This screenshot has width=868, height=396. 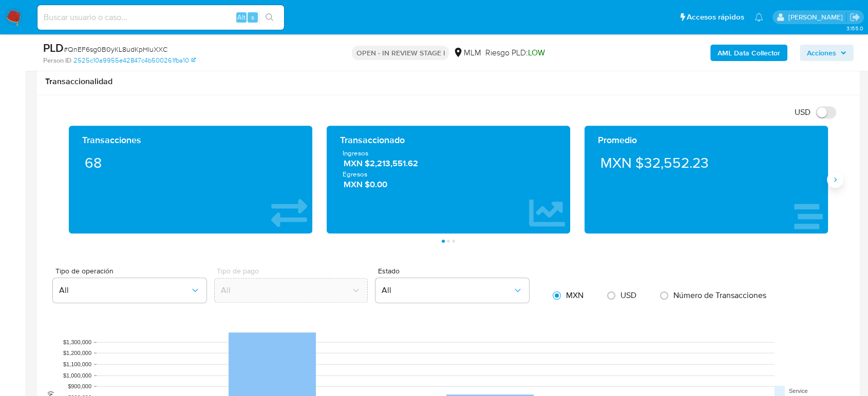 I want to click on a: Notificaciones, so click(x=759, y=17).